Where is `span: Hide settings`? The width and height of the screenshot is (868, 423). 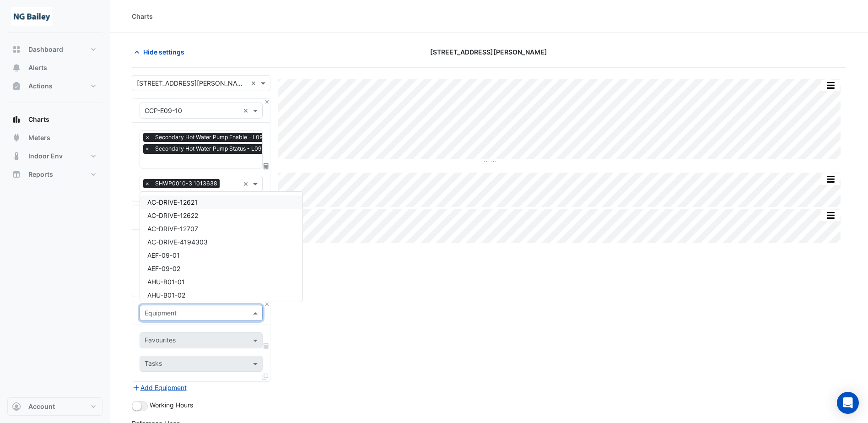
span: Hide settings is located at coordinates (164, 51).